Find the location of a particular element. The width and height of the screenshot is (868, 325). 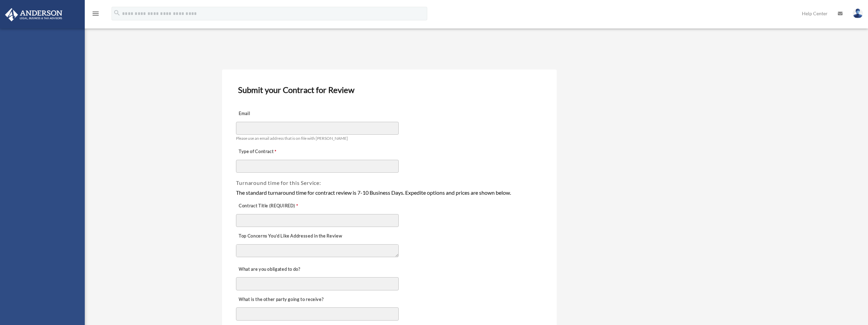

i: search is located at coordinates (117, 13).